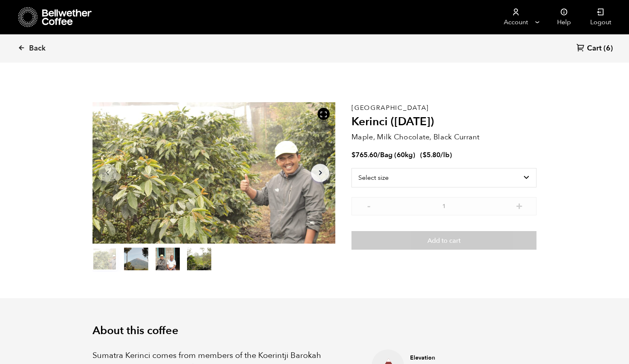 The image size is (629, 364). I want to click on span: Cart, so click(595, 49).